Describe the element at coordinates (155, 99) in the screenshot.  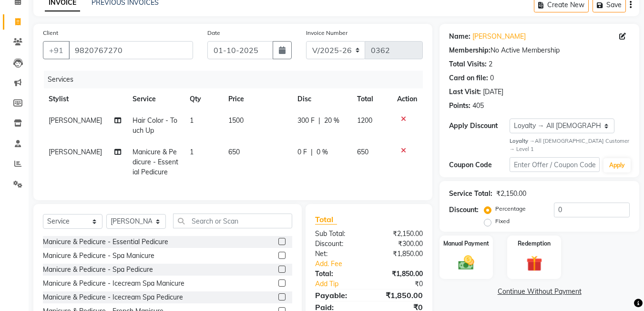
I see `th: Service` at that location.